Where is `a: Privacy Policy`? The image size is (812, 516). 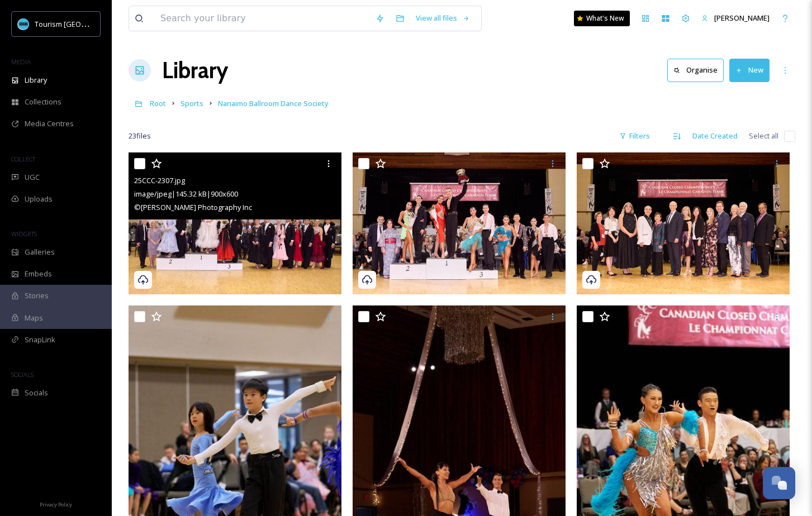
a: Privacy Policy is located at coordinates (56, 504).